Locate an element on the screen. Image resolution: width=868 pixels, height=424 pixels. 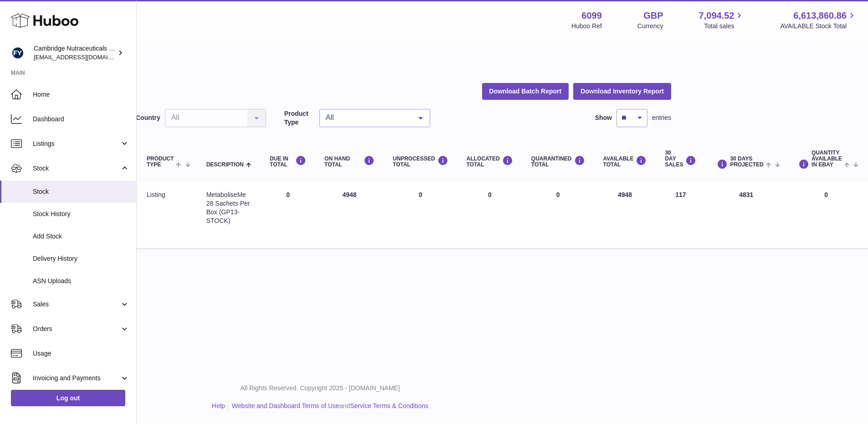
span: All is located at coordinates (367, 118).